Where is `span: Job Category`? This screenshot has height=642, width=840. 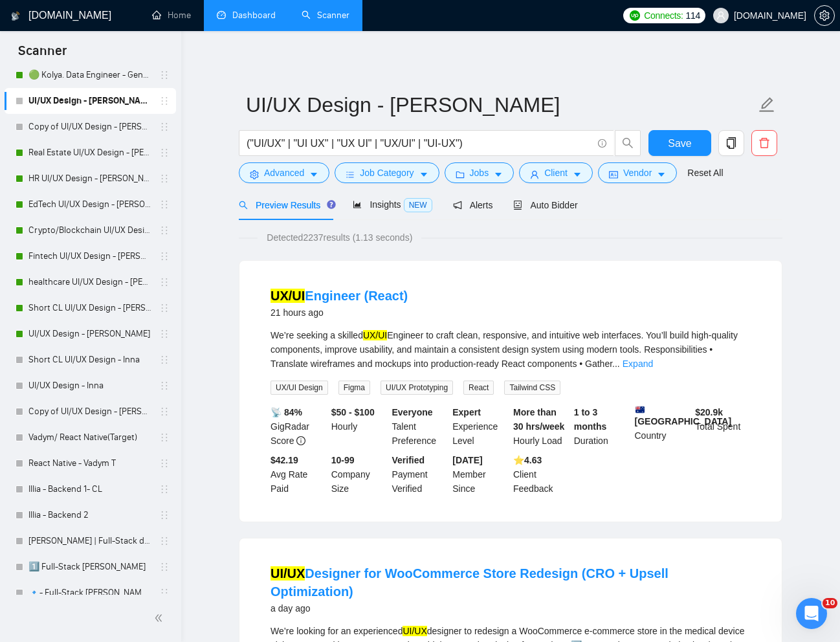
span: Job Category is located at coordinates (386, 173).